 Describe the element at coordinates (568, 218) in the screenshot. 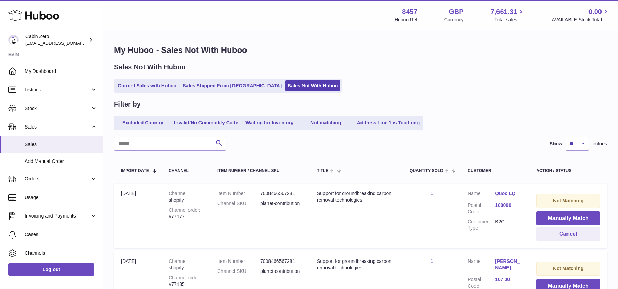

I see `button: Manually Match` at that location.